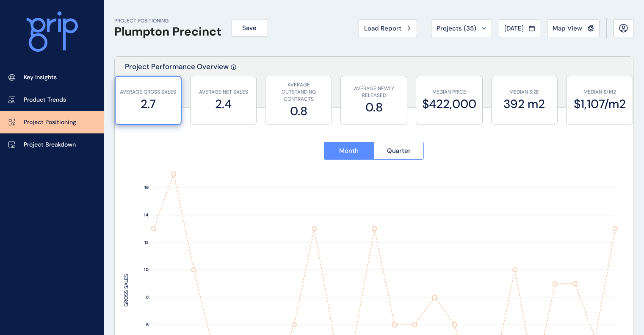 The width and height of the screenshot is (644, 335). I want to click on p: Project Positioning, so click(50, 122).